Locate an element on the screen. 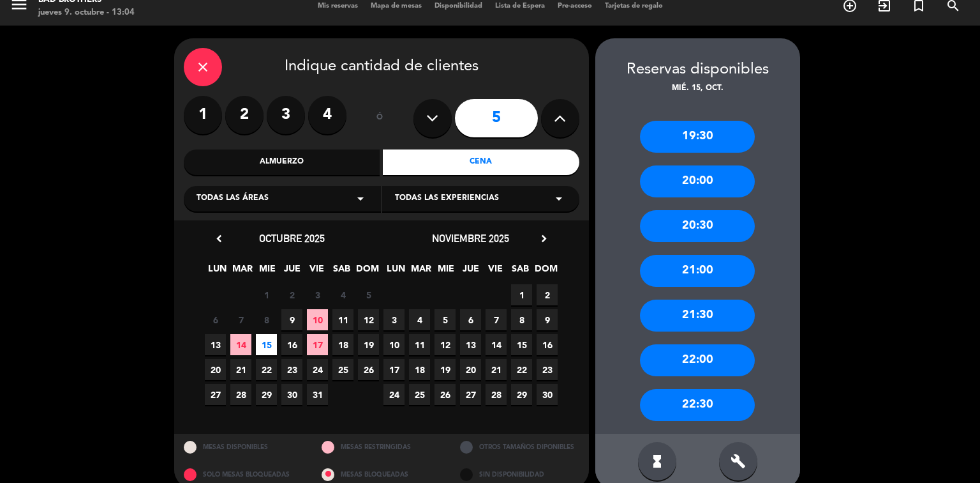 The height and width of the screenshot is (483, 980). div: 21:00 is located at coordinates (698, 271).